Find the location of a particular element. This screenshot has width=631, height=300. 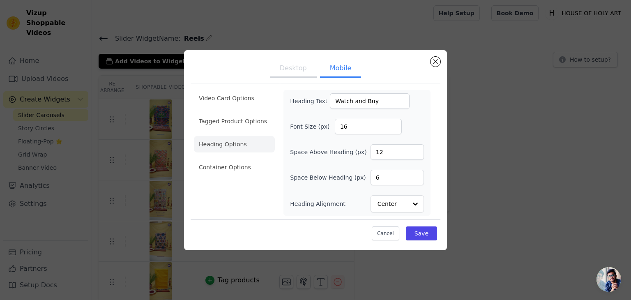

li: Video Card Options is located at coordinates (234, 98).